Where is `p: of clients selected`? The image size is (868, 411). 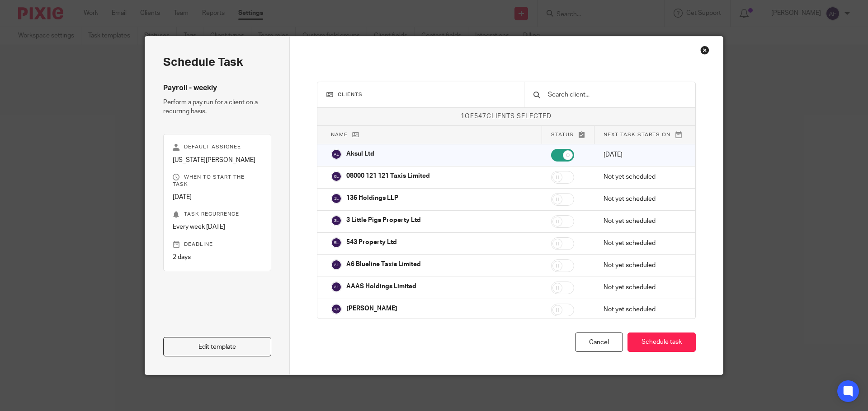
p: of clients selected is located at coordinates (506, 117).